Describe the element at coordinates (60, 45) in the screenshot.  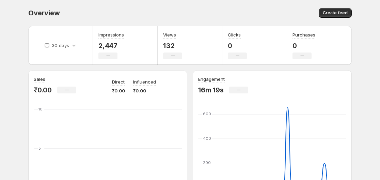
I see `p: 30 days` at that location.